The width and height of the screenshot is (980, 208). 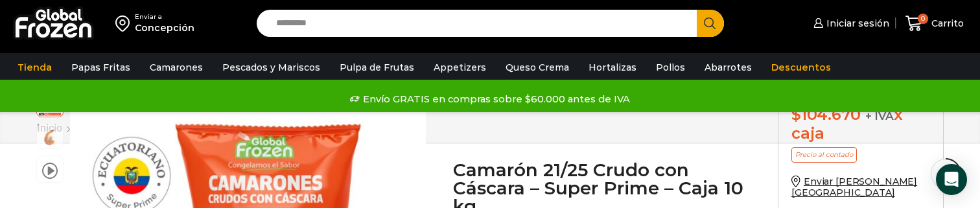 What do you see at coordinates (125, 24) in the screenshot?
I see `img: address-field-icon.svg` at bounding box center [125, 24].